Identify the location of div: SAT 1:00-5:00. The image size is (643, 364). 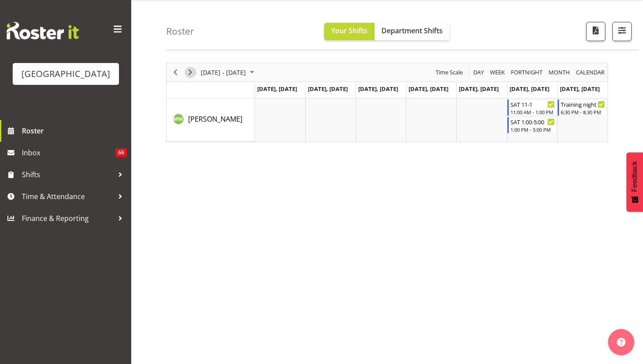
(532, 121).